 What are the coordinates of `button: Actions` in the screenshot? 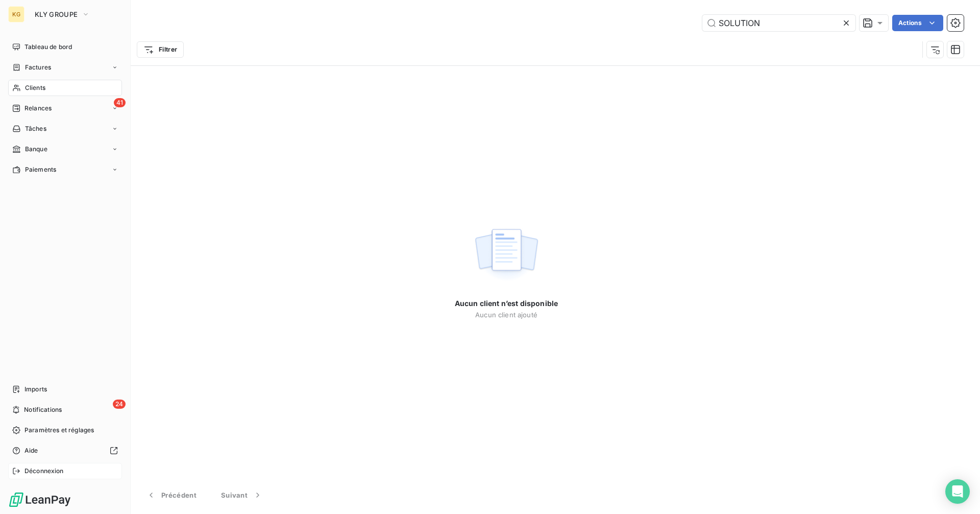 It's located at (918, 23).